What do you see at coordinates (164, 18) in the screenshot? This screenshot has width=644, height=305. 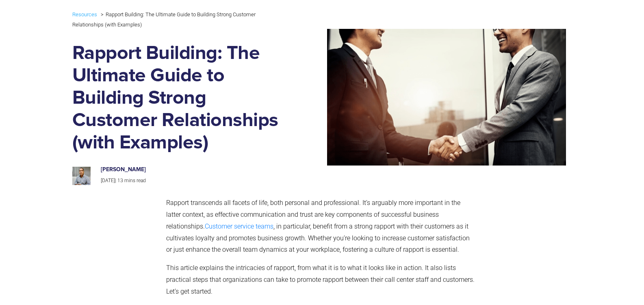 I see `li: Rapport Building: The Ultimate Guide to Building Strong Customer Relationships (with Examples)` at bounding box center [164, 18].